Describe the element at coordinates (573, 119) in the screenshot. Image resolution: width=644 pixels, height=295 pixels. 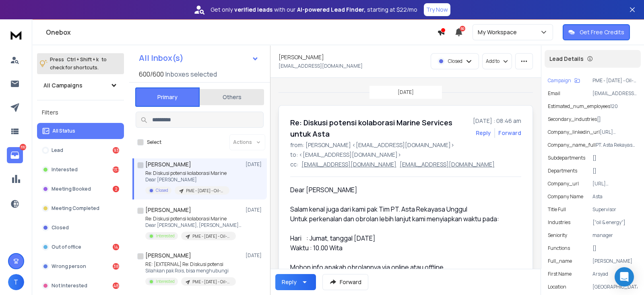
I see `p: secondary_industries` at that location.